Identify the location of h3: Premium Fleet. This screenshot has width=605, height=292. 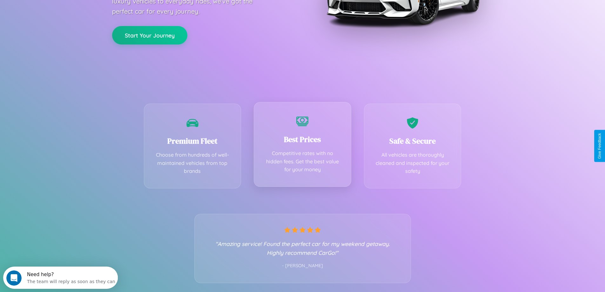
(192, 141).